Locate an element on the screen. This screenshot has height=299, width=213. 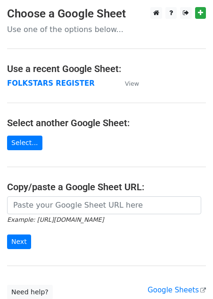
h3: Choose a Google Sheet is located at coordinates (106, 14).